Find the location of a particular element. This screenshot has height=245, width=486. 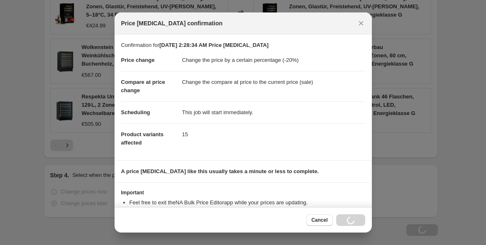

h3: Important is located at coordinates (243, 193).